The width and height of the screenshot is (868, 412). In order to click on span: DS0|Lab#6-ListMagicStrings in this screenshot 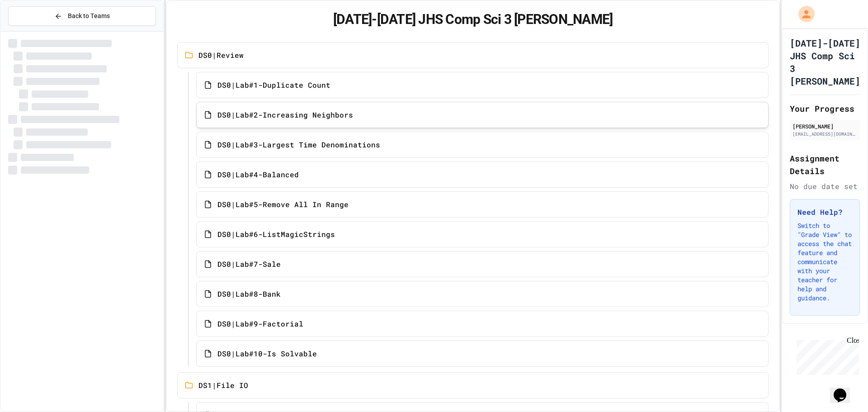, I will do `click(276, 234)`.